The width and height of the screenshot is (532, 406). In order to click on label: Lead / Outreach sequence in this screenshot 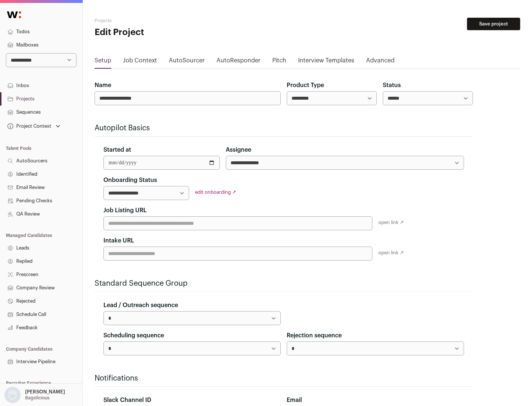, I will do `click(141, 305)`.